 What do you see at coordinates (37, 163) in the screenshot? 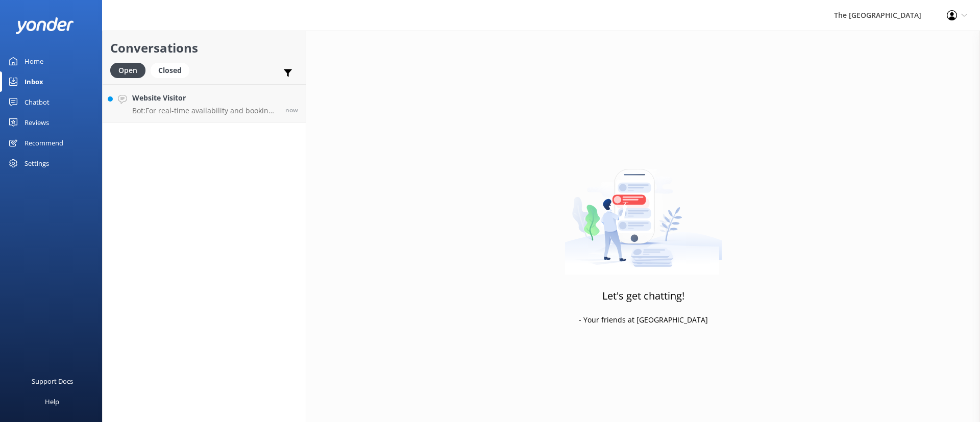
I see `div: Settings` at bounding box center [37, 163].